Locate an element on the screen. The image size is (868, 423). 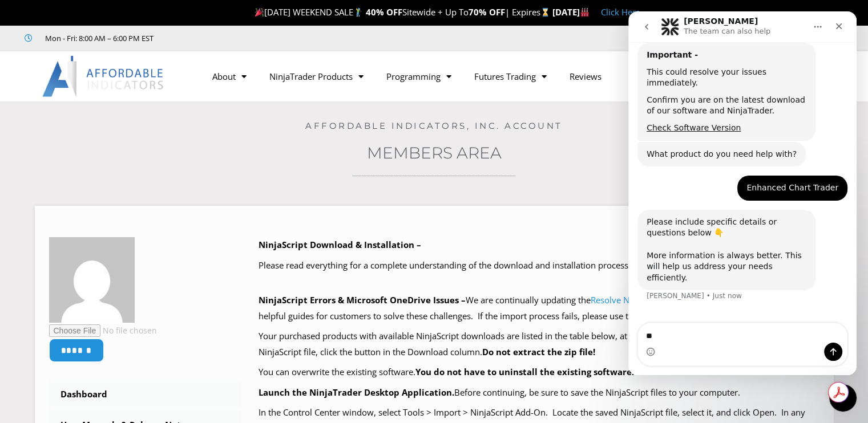
nav: Menu is located at coordinates (437, 76).